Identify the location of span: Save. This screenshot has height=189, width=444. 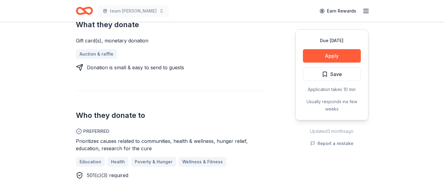
(336, 74).